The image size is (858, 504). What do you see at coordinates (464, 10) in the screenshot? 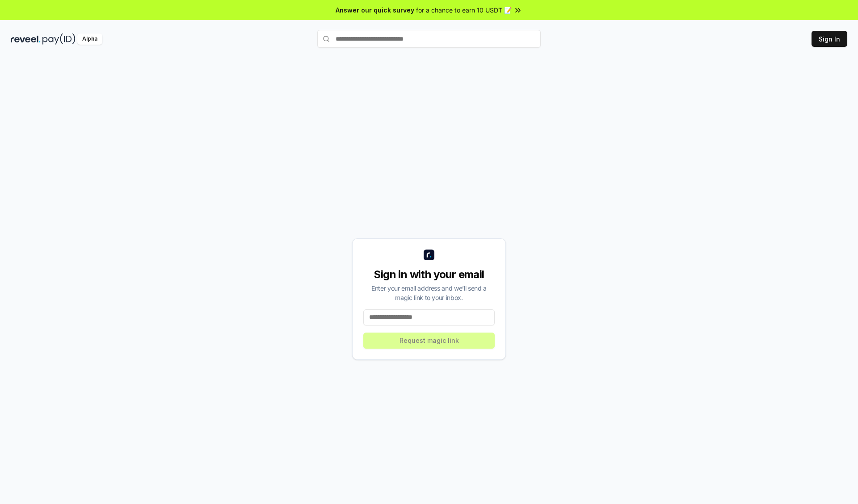
I see `span: for a chance to earn 10 USDT 📝` at bounding box center [464, 10].